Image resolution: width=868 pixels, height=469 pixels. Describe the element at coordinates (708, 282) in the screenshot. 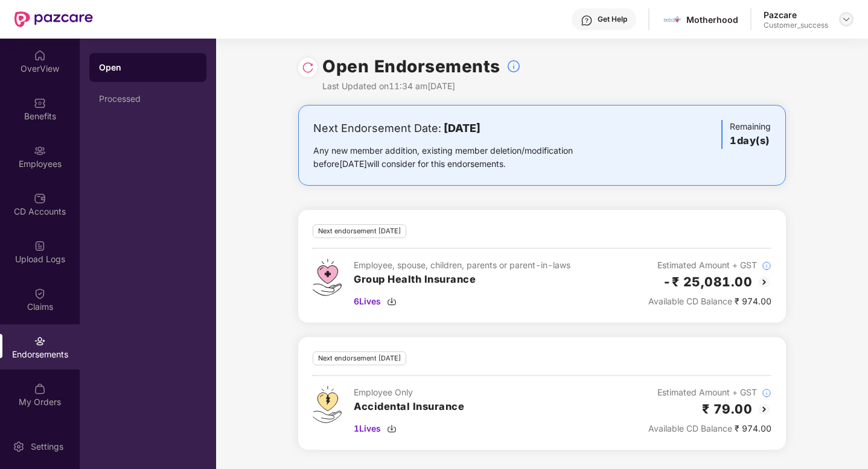

I see `h2: -₹ 25,081.00` at that location.